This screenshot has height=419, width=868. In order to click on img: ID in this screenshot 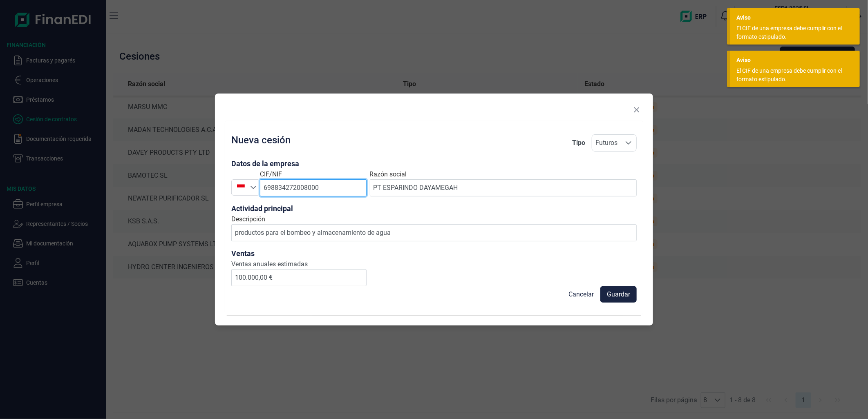, I will do `click(240, 187)`.